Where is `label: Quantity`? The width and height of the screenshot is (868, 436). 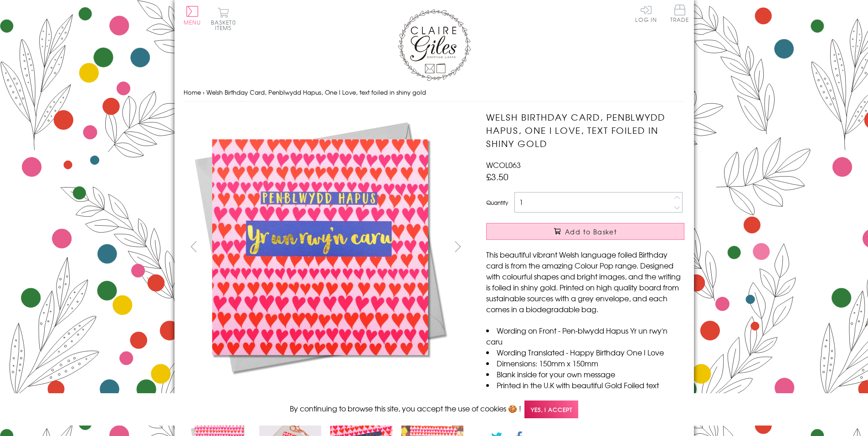
label: Quantity is located at coordinates (497, 202).